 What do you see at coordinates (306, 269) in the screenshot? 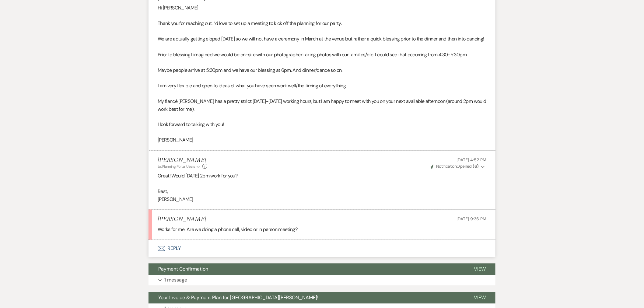
I see `button: Payment Confirmation` at bounding box center [306, 269].